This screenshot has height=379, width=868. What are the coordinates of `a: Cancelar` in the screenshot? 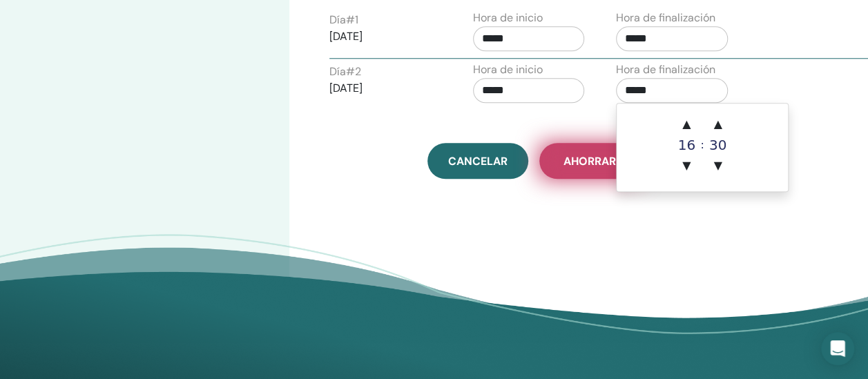 It's located at (478, 161).